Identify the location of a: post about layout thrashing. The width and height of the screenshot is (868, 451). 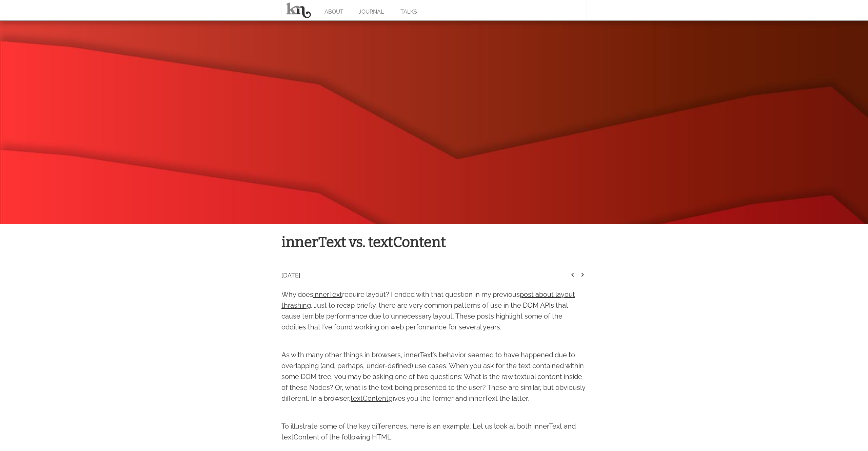
(428, 300).